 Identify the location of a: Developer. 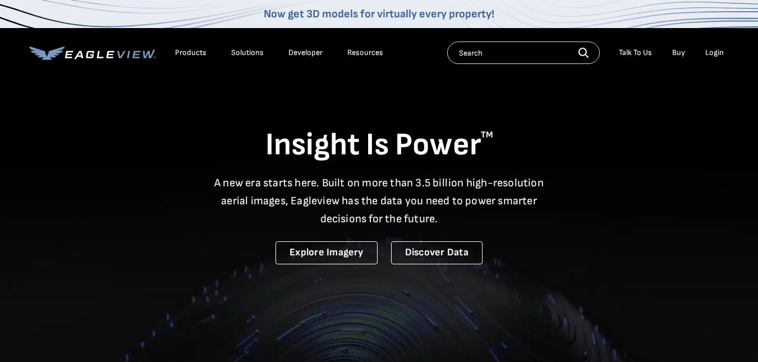
(305, 53).